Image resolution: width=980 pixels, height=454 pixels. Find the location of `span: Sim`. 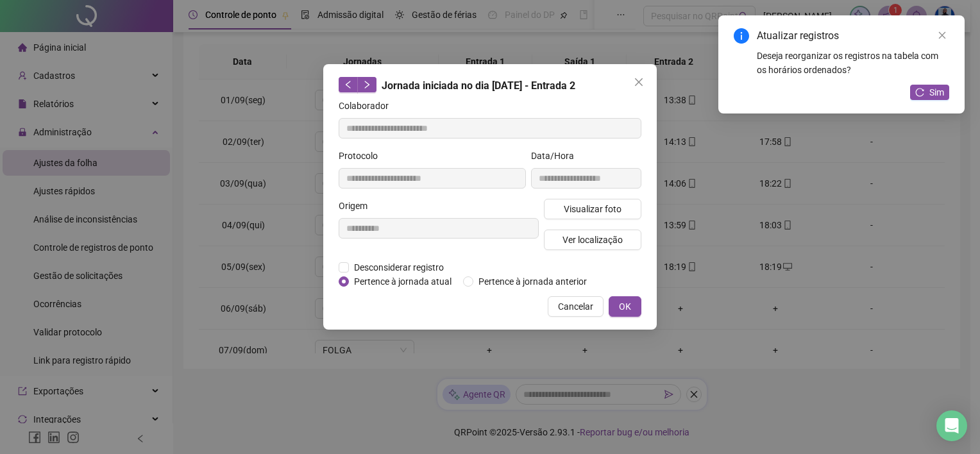

span: Sim is located at coordinates (937, 92).